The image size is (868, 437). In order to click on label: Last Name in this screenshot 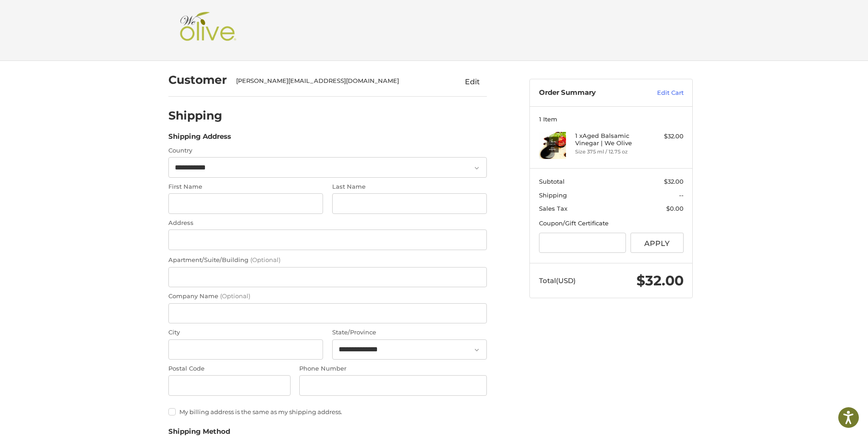, I will do `click(409, 187)`.